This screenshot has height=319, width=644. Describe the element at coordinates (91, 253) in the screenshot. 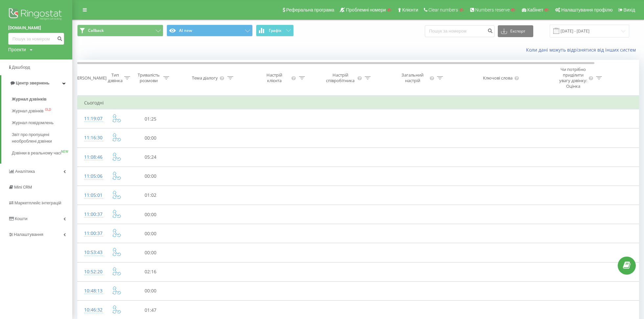

I see `div: 10:53:43` at that location.